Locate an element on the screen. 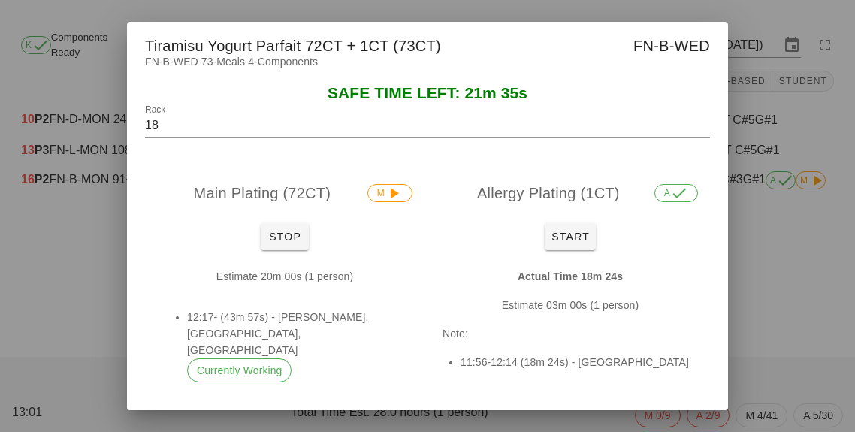 This screenshot has height=432, width=855. span: FN-B-WED is located at coordinates (672, 46).